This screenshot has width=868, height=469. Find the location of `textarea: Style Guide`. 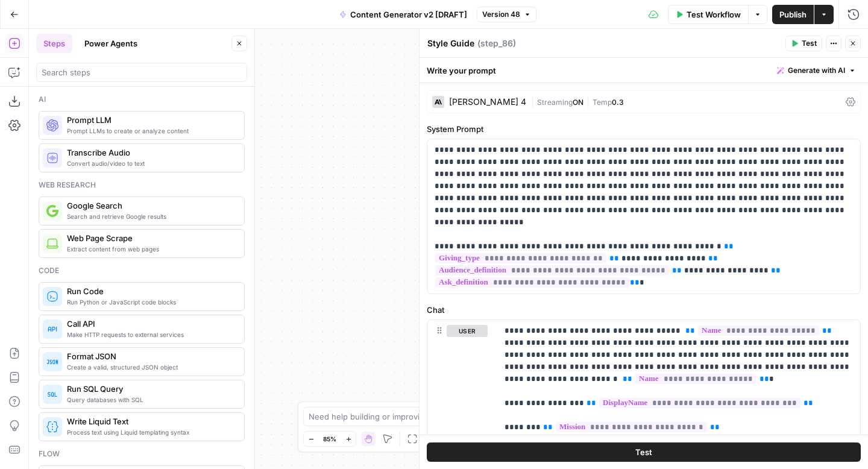

textarea: Style Guide is located at coordinates (451, 43).